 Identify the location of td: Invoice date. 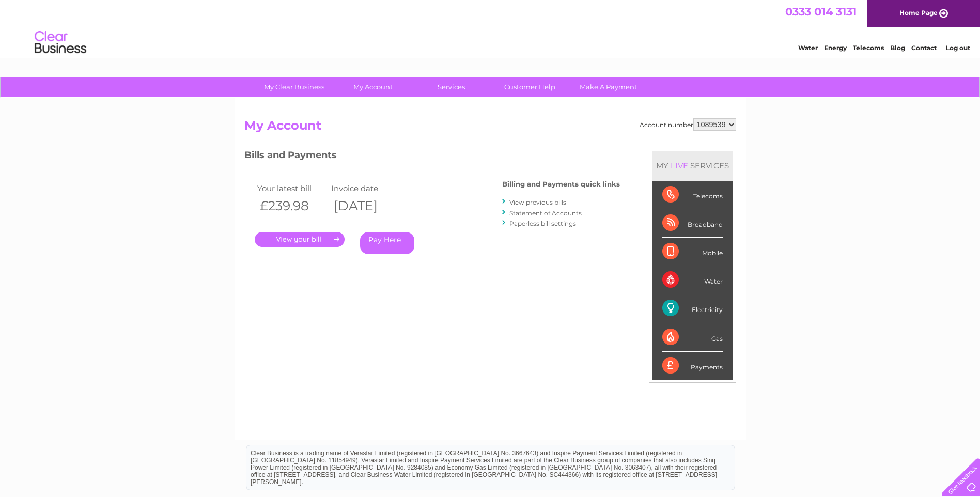
(366, 188).